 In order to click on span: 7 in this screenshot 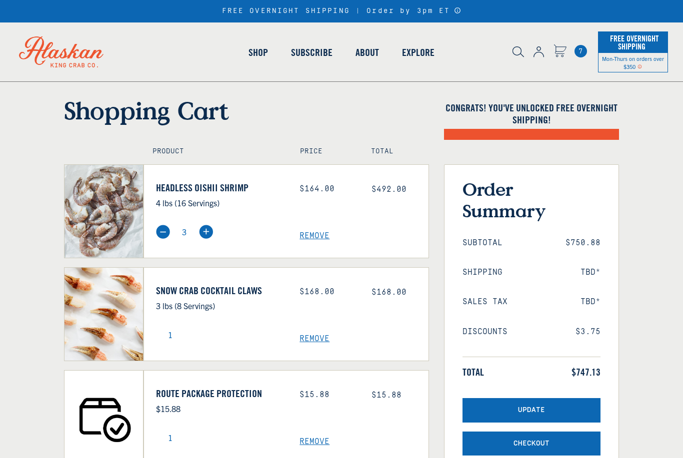, I will do `click(580, 51)`.